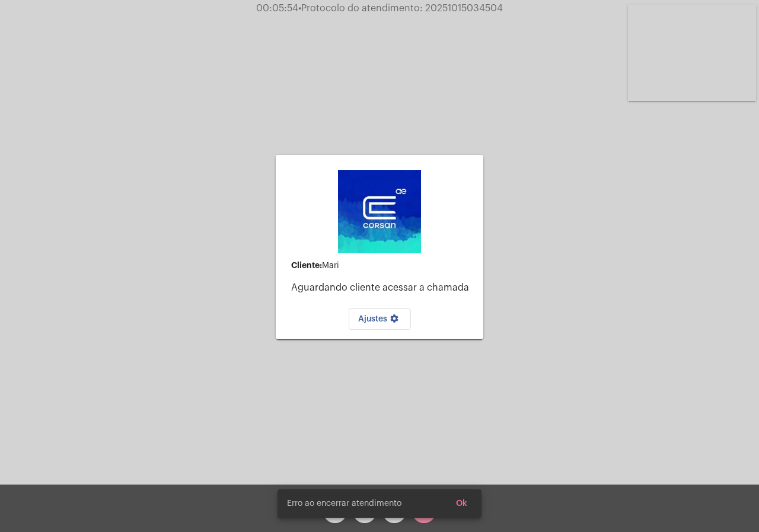  What do you see at coordinates (383, 266) in the screenshot?
I see `div: Mari` at bounding box center [383, 266].